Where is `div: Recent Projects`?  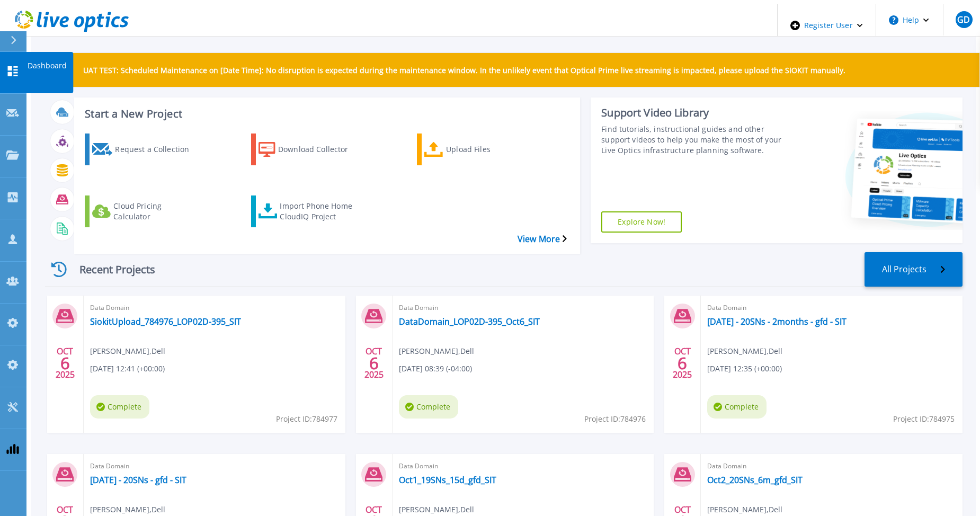 div: Recent Projects is located at coordinates (108, 269).